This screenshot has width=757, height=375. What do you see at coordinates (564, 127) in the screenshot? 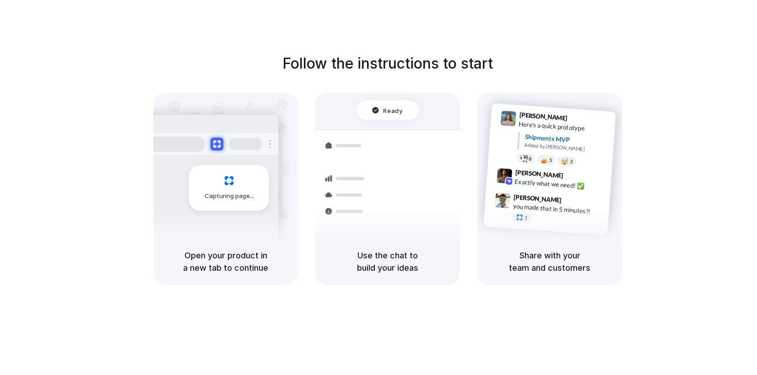
I see `div: Here's a quick prototype` at bounding box center [564, 127].